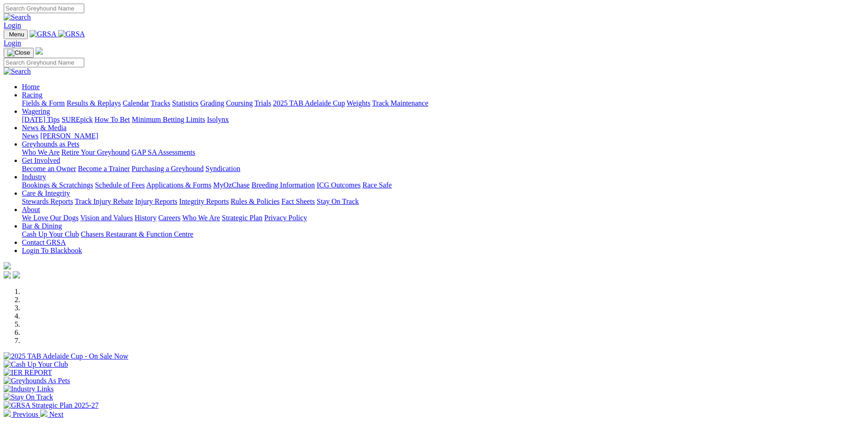 This screenshot has width=868, height=425. I want to click on img: Industry Links, so click(29, 389).